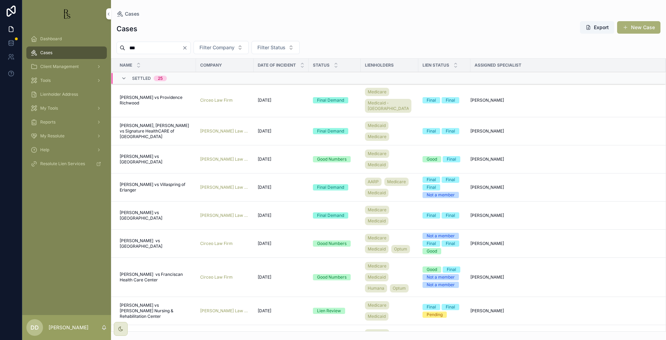 This screenshot has height=340, width=666. I want to click on img: App logo, so click(67, 14).